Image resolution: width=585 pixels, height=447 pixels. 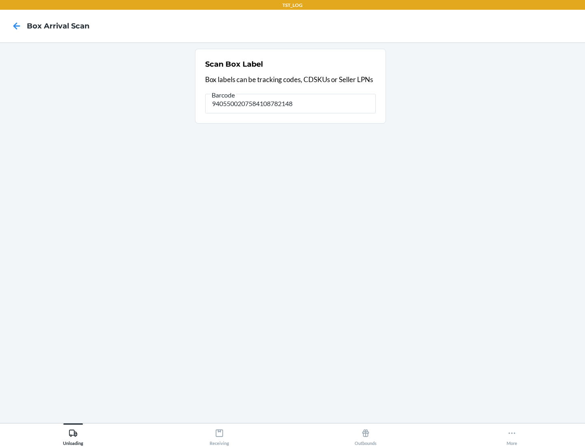 I want to click on span: Barcode, so click(x=223, y=95).